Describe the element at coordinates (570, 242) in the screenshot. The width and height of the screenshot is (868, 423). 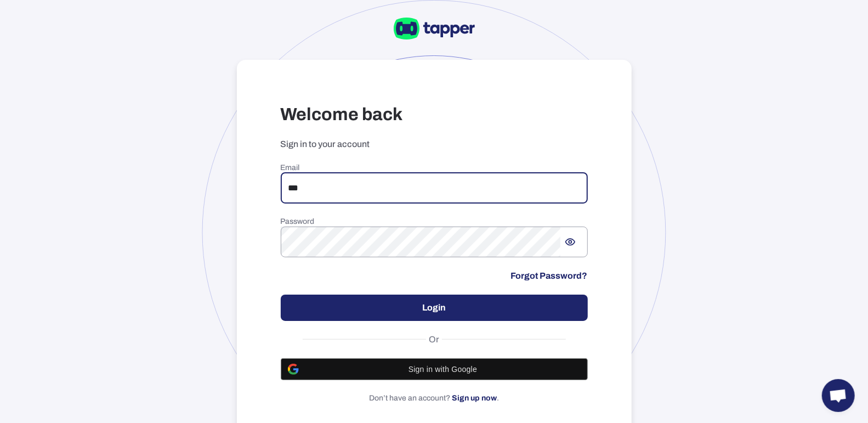
I see `button: Show password` at that location.